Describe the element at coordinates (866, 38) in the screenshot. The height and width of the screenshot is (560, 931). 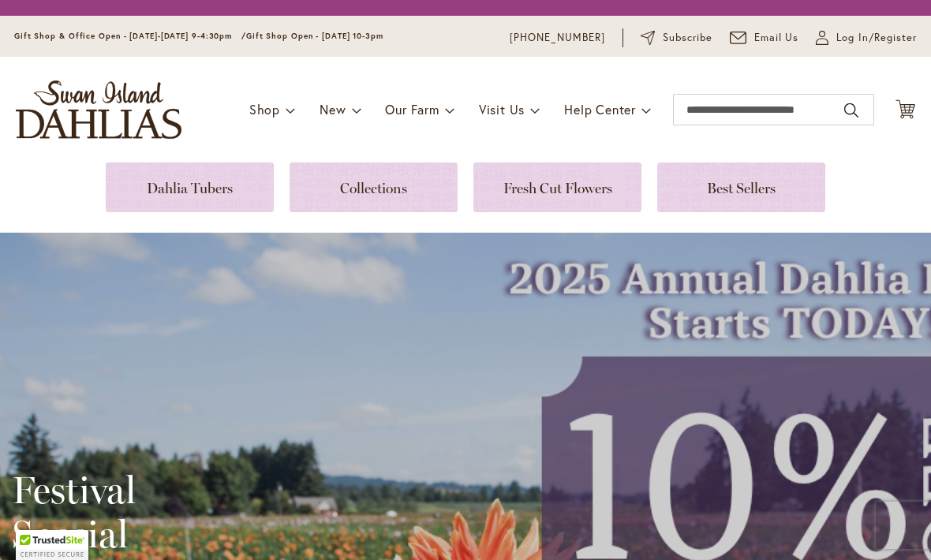
I see `a: Log In/Register` at that location.